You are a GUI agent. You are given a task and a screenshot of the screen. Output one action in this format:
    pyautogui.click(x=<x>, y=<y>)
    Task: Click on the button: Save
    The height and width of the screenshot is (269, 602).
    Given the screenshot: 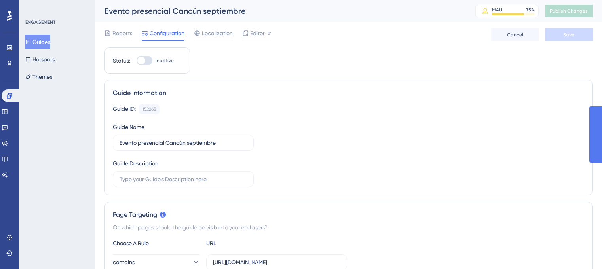 What is the action you would take?
    pyautogui.click(x=569, y=35)
    